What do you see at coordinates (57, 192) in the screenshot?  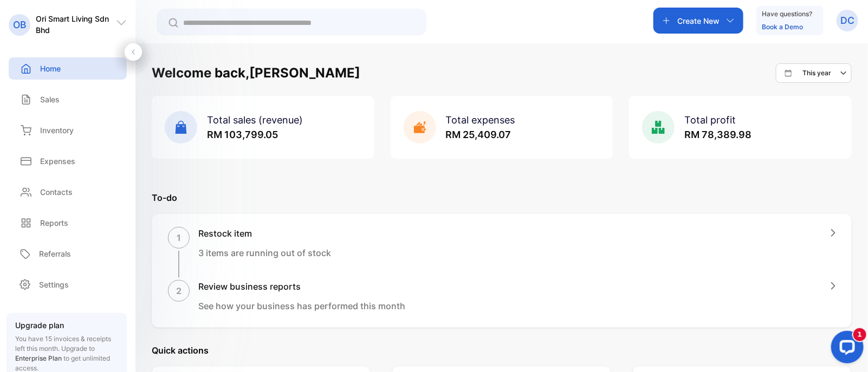 I see `p: Contacts` at bounding box center [57, 192].